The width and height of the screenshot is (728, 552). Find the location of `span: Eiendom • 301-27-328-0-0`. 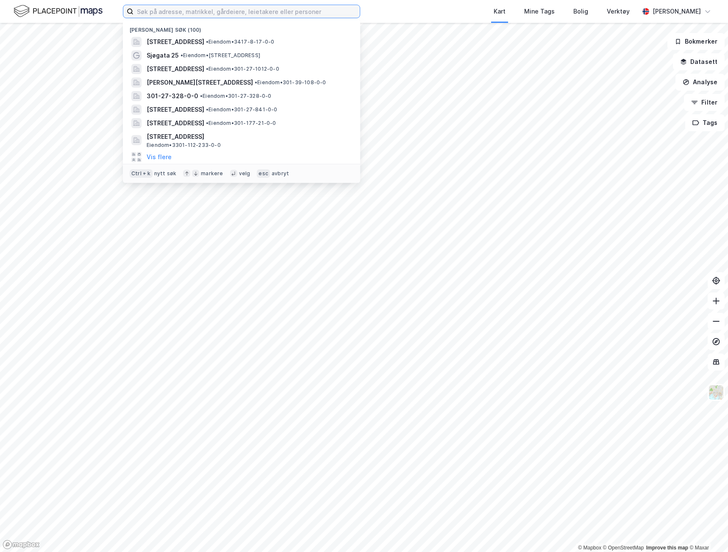

span: Eiendom • 301-27-328-0-0 is located at coordinates (235, 96).